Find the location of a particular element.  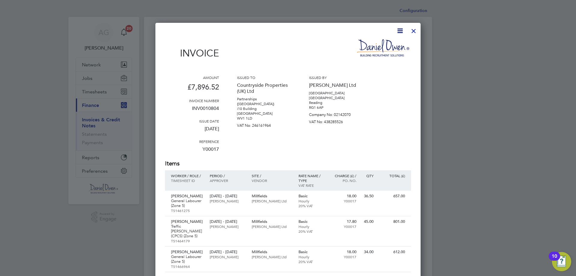

h3: Invoice number is located at coordinates (192, 101).